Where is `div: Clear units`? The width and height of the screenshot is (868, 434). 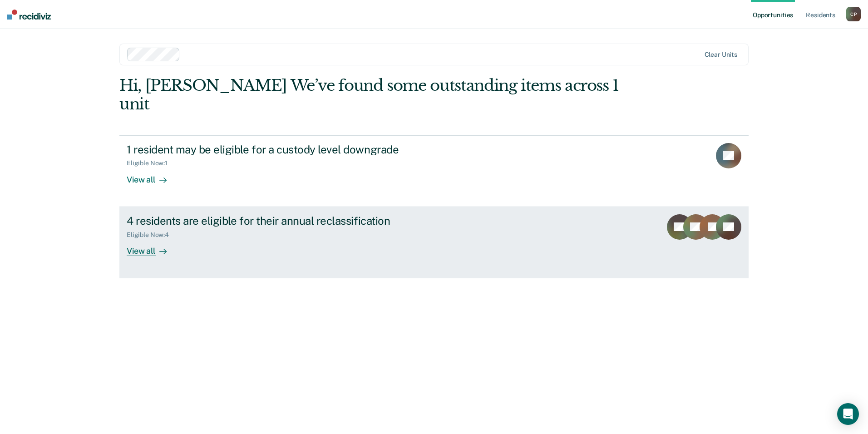 div: Clear units is located at coordinates (721, 54).